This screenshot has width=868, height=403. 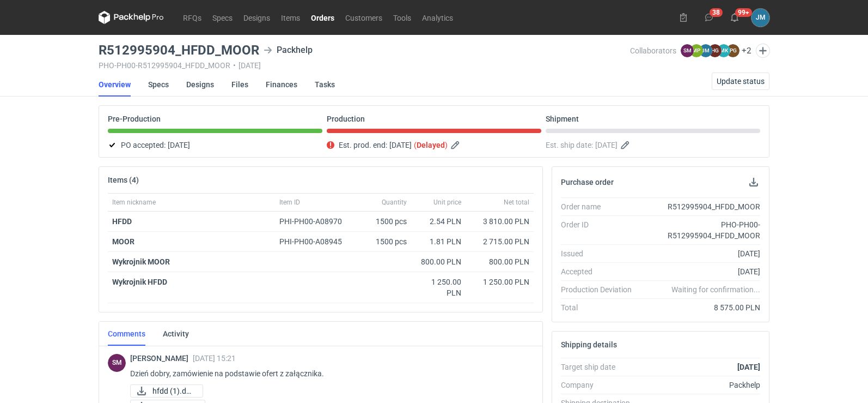 What do you see at coordinates (500, 242) in the screenshot?
I see `div: 2 715.00 PLN` at bounding box center [500, 242].